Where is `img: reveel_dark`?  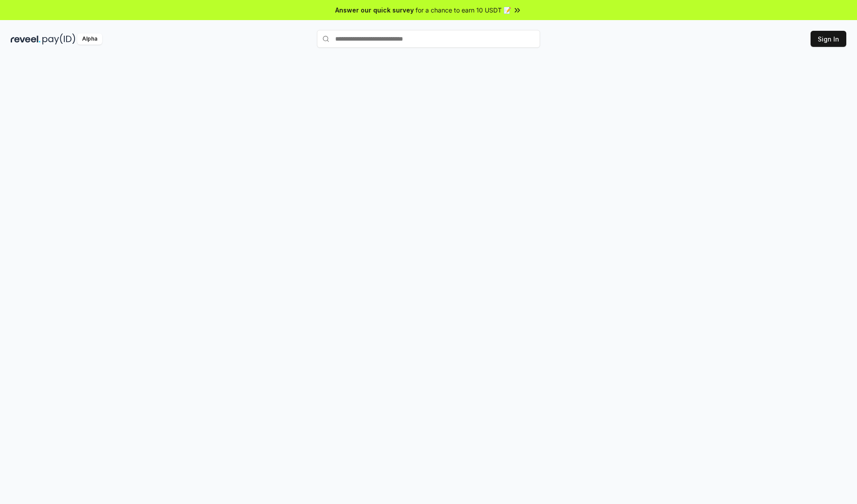
img: reveel_dark is located at coordinates (26, 39).